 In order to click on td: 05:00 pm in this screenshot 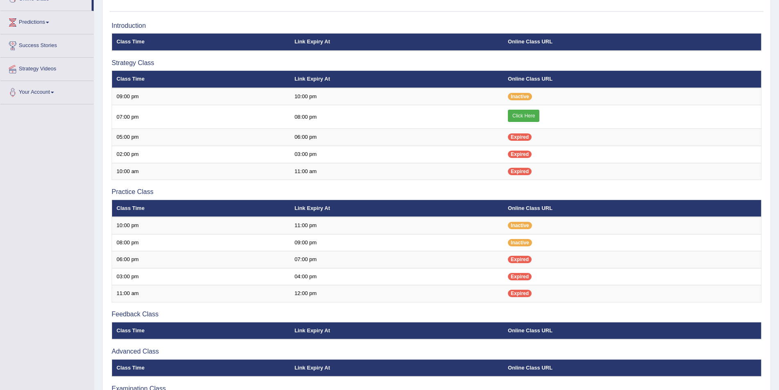, I will do `click(201, 137)`.